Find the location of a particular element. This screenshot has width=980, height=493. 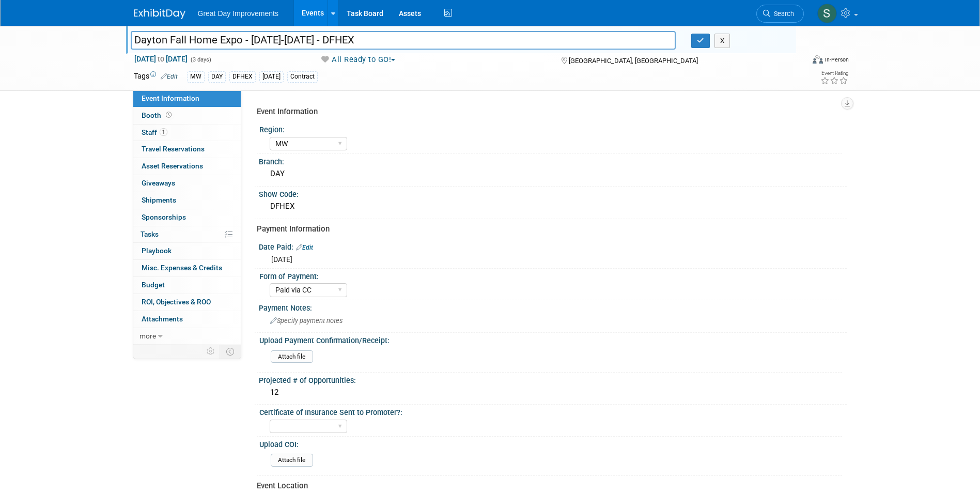

span: Booth not reserved yet is located at coordinates (169, 115).